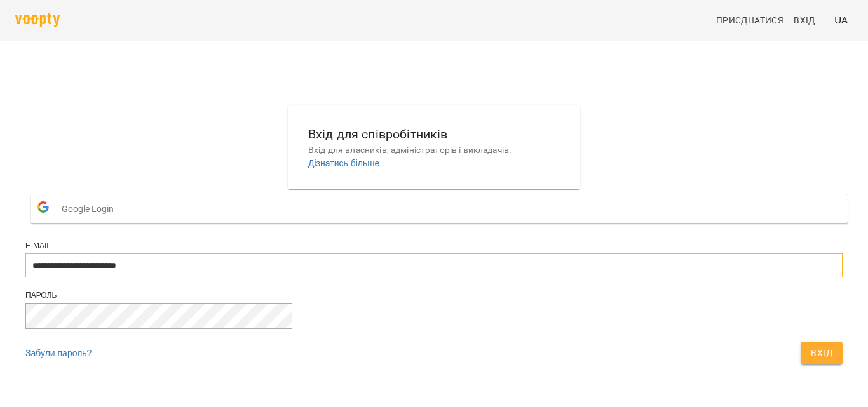  What do you see at coordinates (58, 353) in the screenshot?
I see `a: Забули пароль?` at bounding box center [58, 353].